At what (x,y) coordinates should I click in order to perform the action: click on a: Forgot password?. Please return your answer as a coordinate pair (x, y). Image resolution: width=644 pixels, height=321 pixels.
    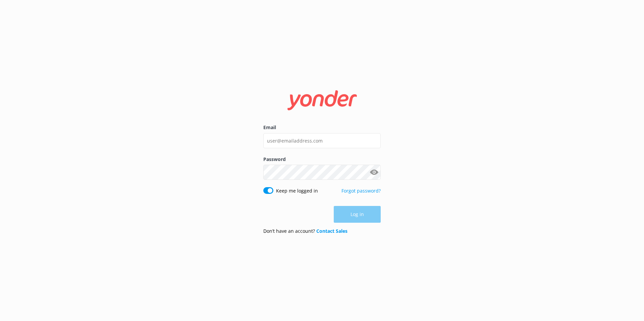
    Looking at the image, I should click on (361, 191).